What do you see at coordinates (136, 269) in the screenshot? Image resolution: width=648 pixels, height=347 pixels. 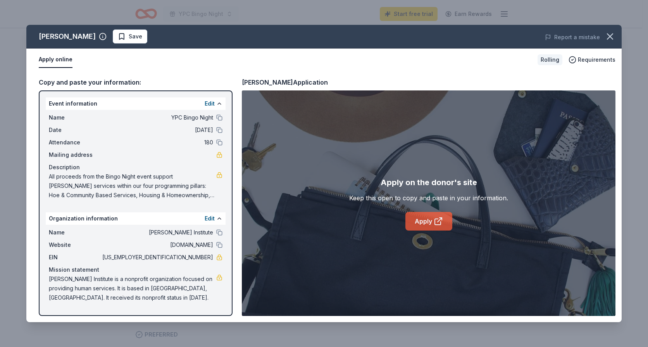 I see `div: Mission statement` at bounding box center [136, 269].